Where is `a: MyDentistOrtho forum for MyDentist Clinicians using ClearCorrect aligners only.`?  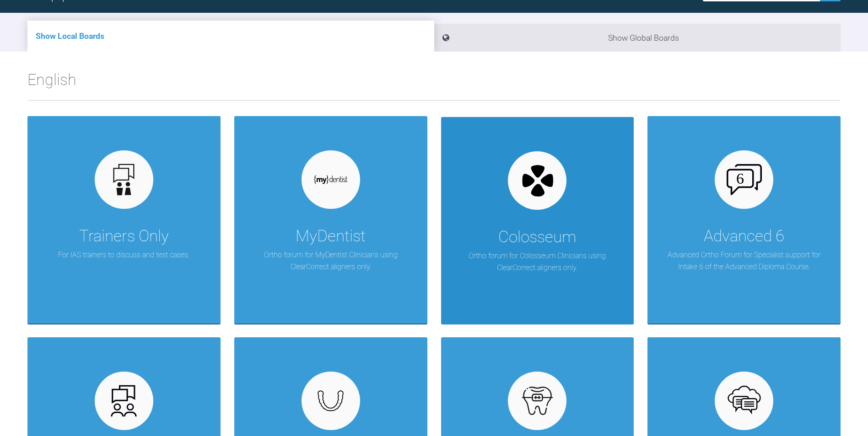 a: MyDentistOrtho forum for MyDentist Clinicians using ClearCorrect aligners only. is located at coordinates (331, 220).